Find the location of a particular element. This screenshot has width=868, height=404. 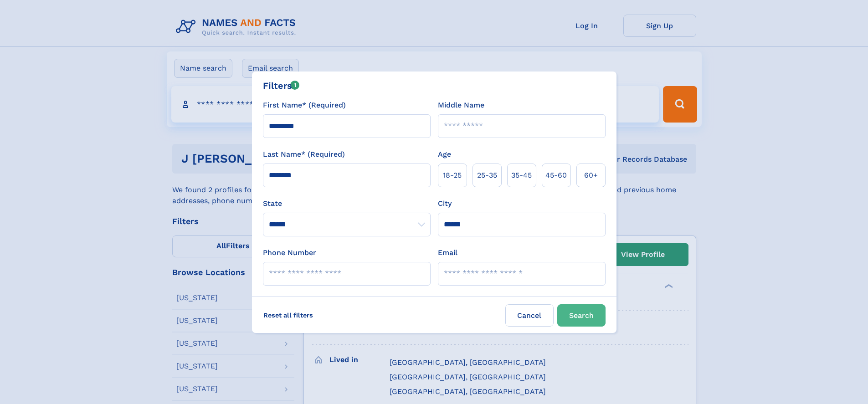

label: State is located at coordinates (346, 204).